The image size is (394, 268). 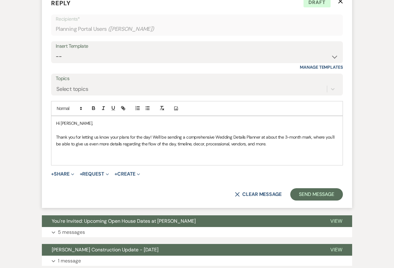 I want to click on p: Thank you for letting us know your plans for the day! We'll be sending a comprehensive Wedding De..., so click(x=197, y=140).